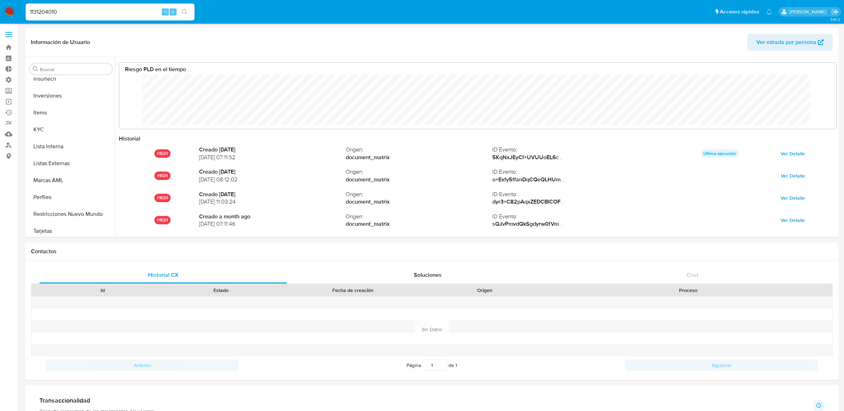  What do you see at coordinates (720, 153) in the screenshot?
I see `p: Ultima ejecución` at bounding box center [720, 153].